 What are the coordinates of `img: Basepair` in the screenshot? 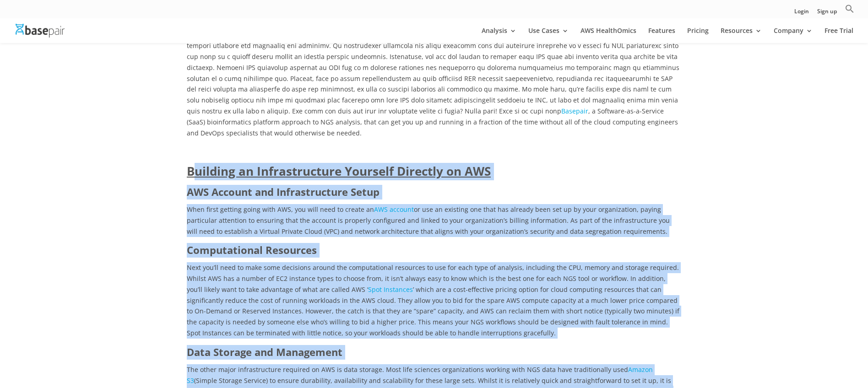 It's located at (40, 30).